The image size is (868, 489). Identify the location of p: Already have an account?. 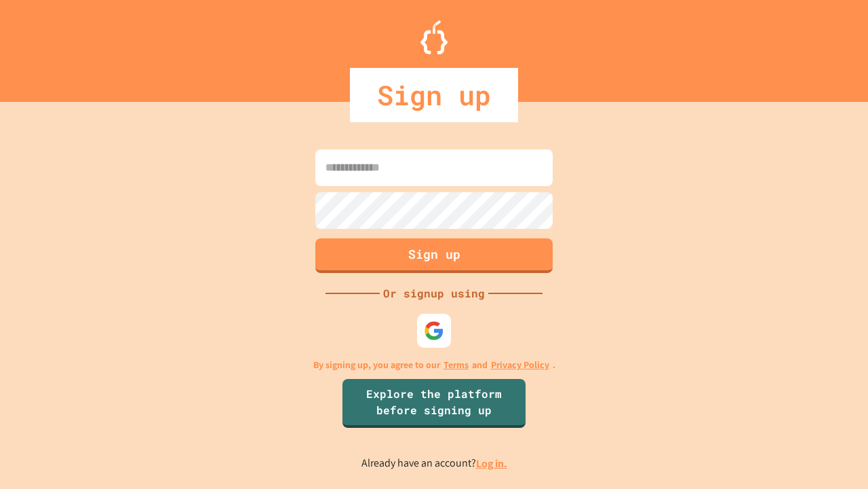
(434, 463).